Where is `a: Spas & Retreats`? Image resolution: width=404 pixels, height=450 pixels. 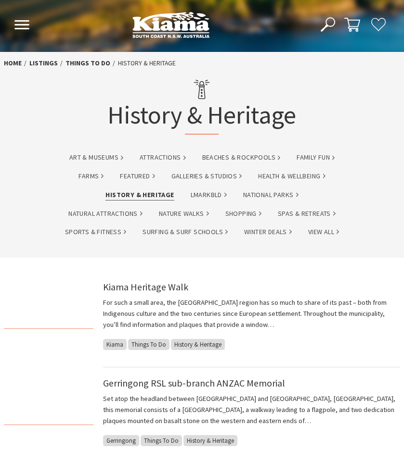 a: Spas & Retreats is located at coordinates (306, 214).